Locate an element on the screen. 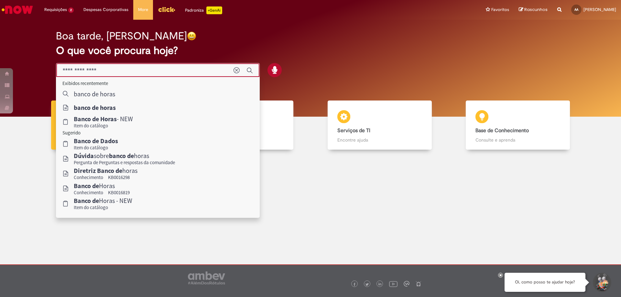 This screenshot has width=621, height=297. div: Padroniza is located at coordinates (204, 10).